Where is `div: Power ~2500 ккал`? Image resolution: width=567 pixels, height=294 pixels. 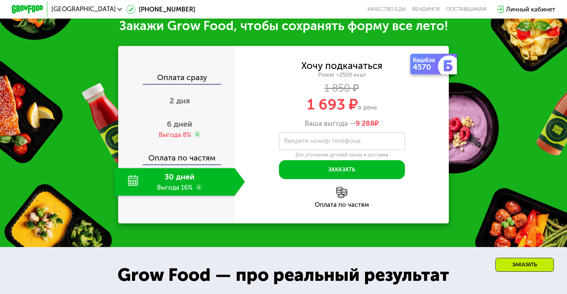
div: Power ~2500 ккал is located at coordinates (342, 75).